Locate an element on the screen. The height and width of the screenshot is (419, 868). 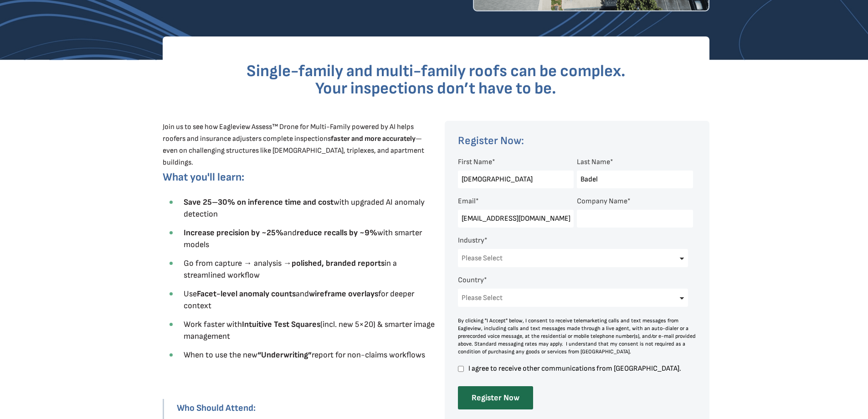
span: Country is located at coordinates (471, 280).